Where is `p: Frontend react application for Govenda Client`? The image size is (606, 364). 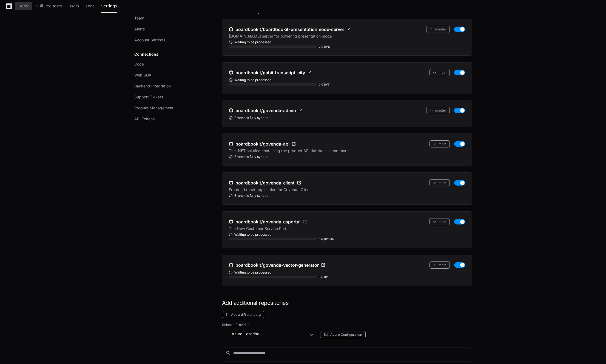 p: Frontend react application for Govenda Client is located at coordinates (269, 190).